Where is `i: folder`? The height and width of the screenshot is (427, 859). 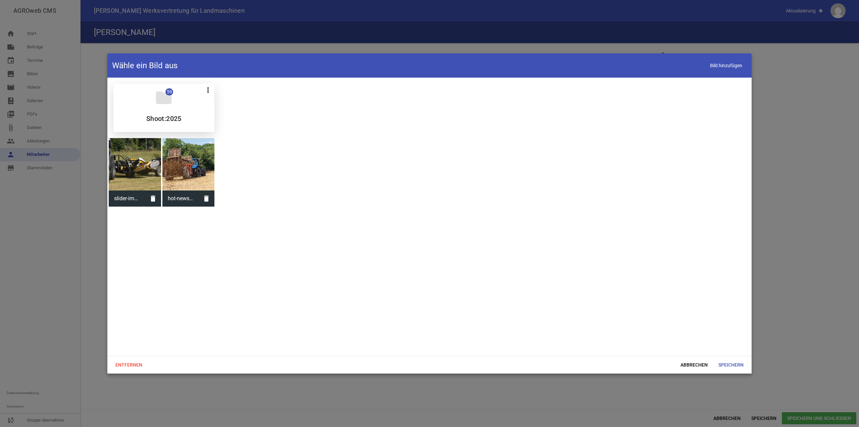 i: folder is located at coordinates (164, 98).